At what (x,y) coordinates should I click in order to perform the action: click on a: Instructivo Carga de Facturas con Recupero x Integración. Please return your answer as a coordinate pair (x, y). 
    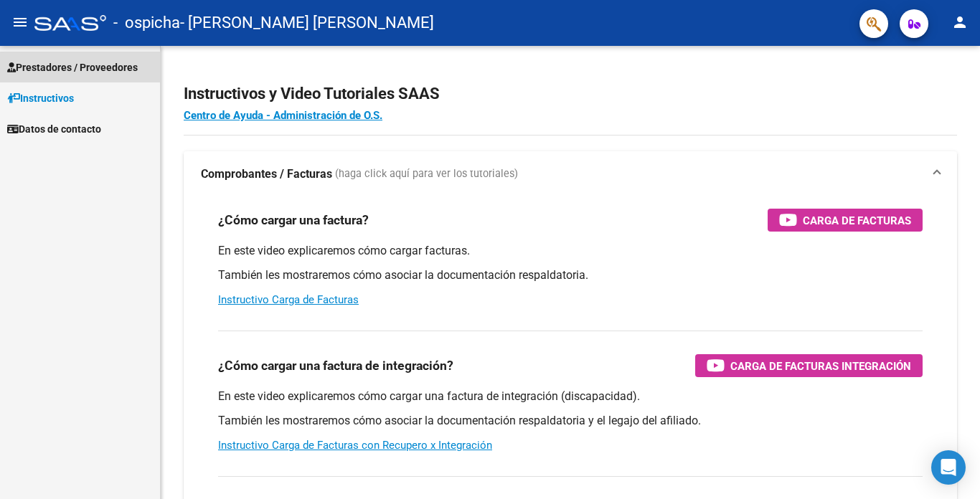
    Looking at the image, I should click on (355, 445).